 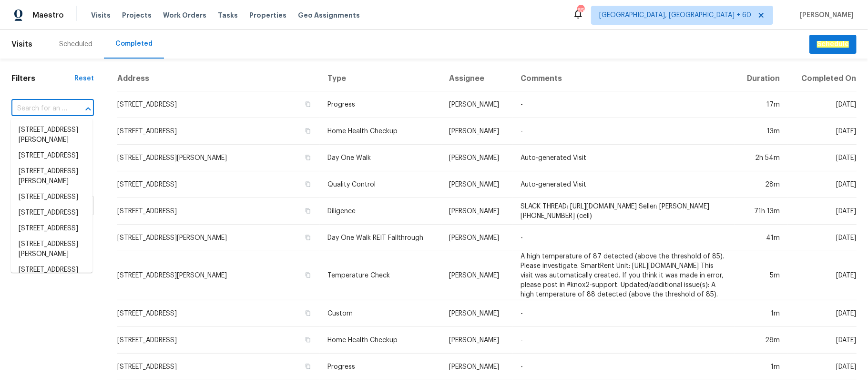 What do you see at coordinates (380, 212) in the screenshot?
I see `td: Diligence` at bounding box center [380, 212].